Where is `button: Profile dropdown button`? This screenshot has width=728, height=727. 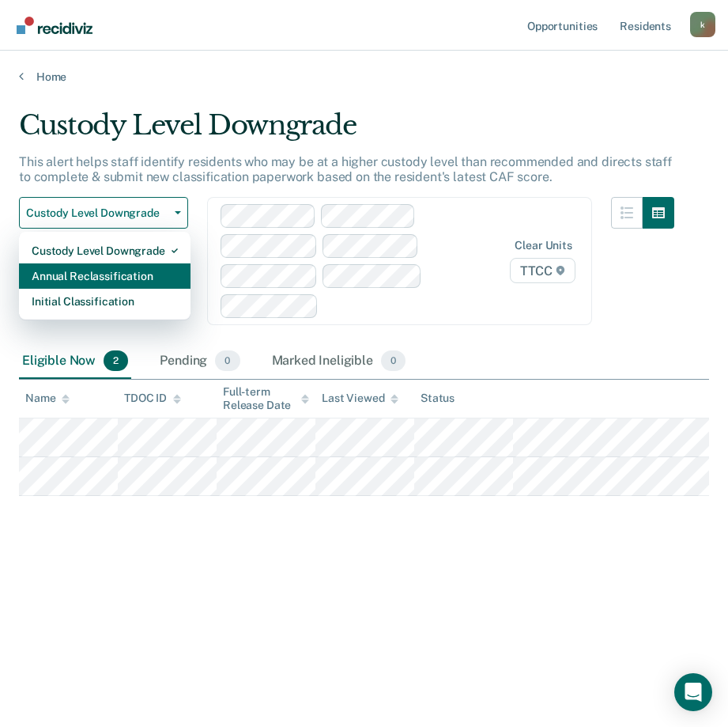 button: Profile dropdown button is located at coordinates (703, 25).